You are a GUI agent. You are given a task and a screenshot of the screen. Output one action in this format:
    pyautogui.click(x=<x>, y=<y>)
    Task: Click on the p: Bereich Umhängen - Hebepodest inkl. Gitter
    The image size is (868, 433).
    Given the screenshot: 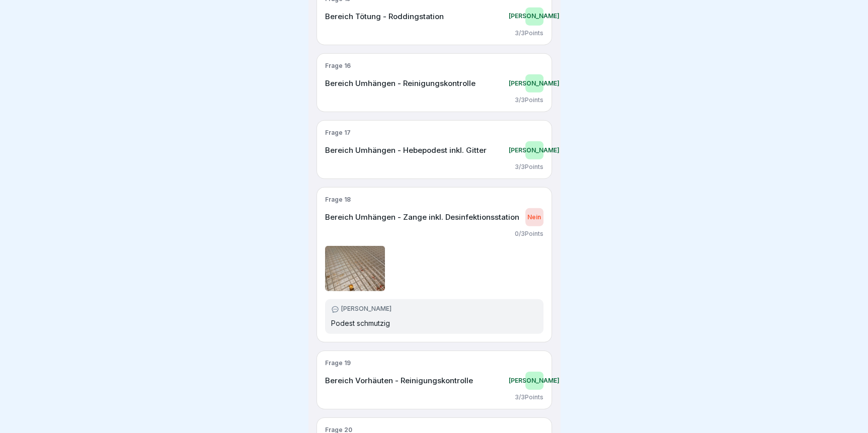 What is the action you would take?
    pyautogui.click(x=406, y=150)
    